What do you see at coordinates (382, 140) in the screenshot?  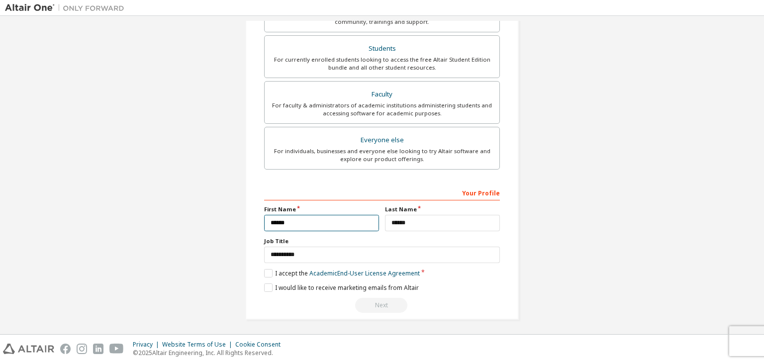 I see `div: Everyone else` at bounding box center [382, 140].